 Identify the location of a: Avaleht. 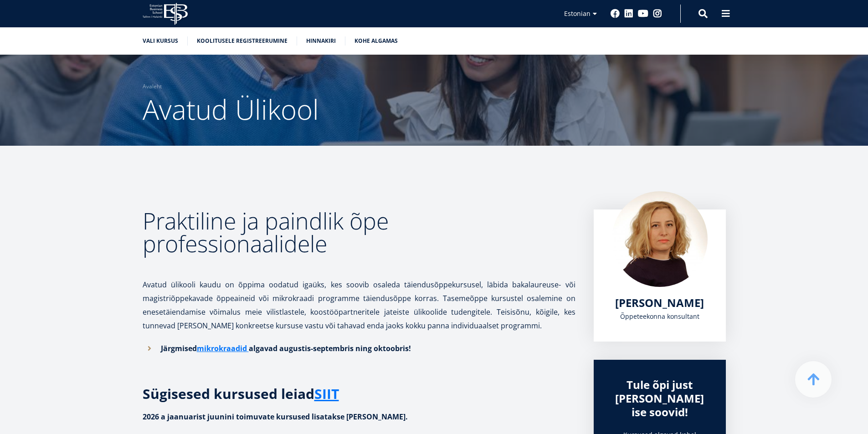
(152, 87).